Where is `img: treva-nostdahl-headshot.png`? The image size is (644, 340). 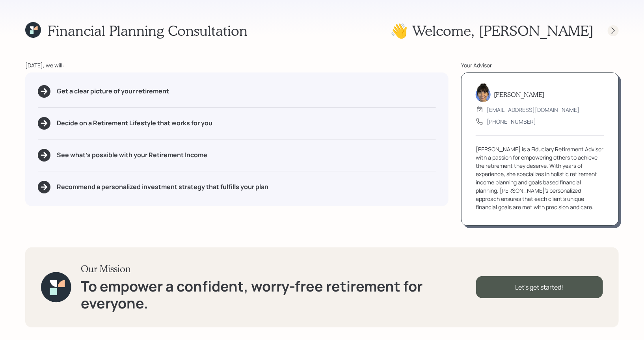 img: treva-nostdahl-headshot.png is located at coordinates (483, 93).